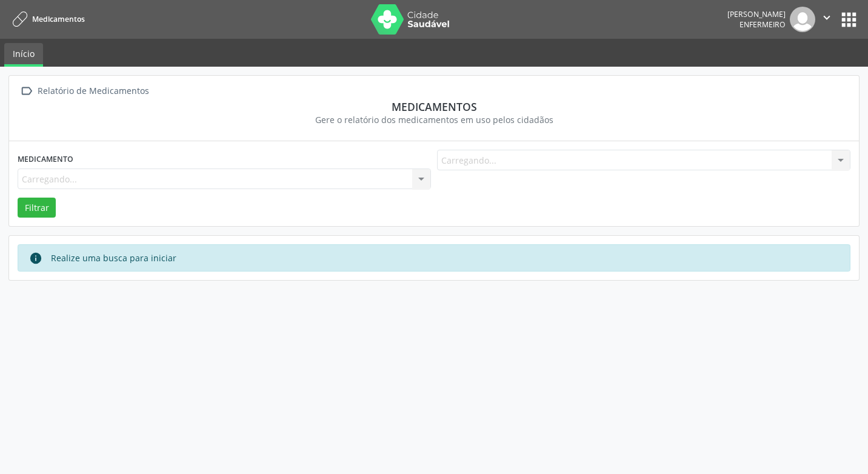  I want to click on a: Início, so click(24, 55).